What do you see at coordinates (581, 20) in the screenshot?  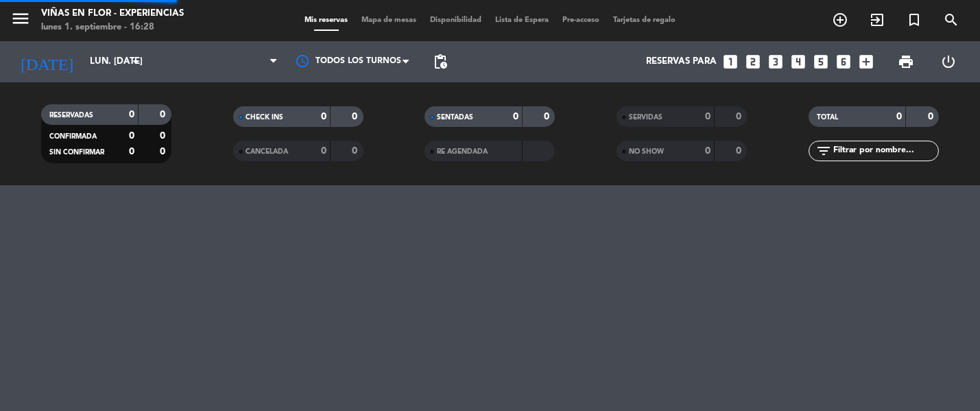 I see `span: Pre-acceso` at bounding box center [581, 20].